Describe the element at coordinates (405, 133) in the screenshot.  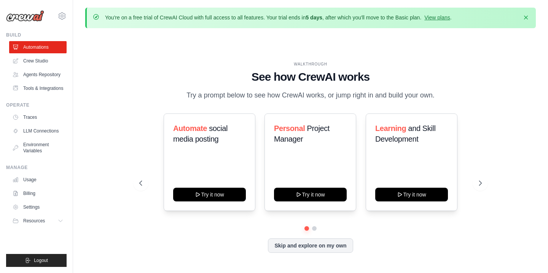
I see `span: and Skill Development` at that location.